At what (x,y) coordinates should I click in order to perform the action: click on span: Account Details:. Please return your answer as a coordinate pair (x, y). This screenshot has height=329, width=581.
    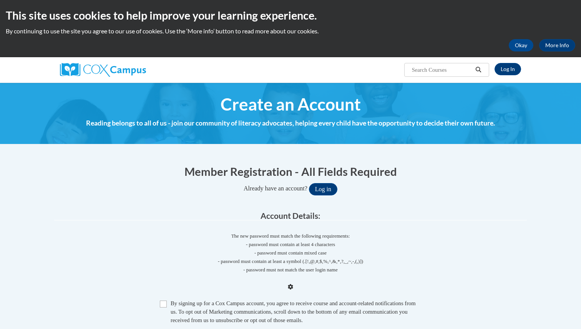
    Looking at the image, I should click on (290, 216).